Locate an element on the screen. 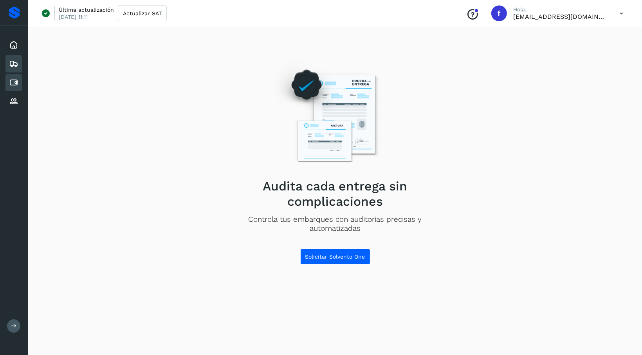  p: Controla tus embarques con auditorías precisas y automatizadas is located at coordinates (335, 224).